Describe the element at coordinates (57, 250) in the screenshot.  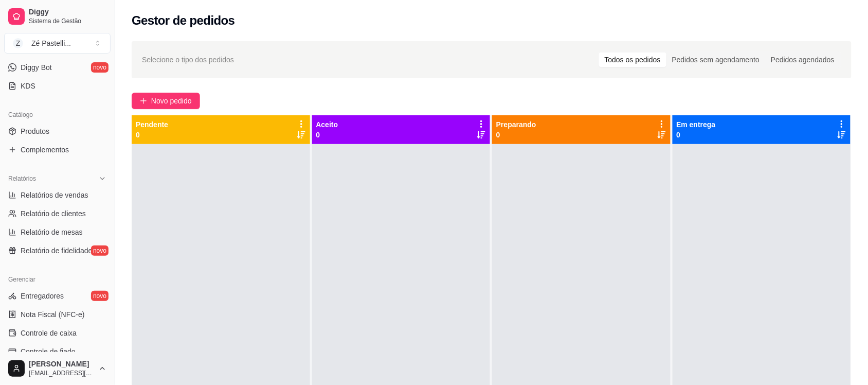
I see `a: Relatório de fidelidadenovo` at that location.